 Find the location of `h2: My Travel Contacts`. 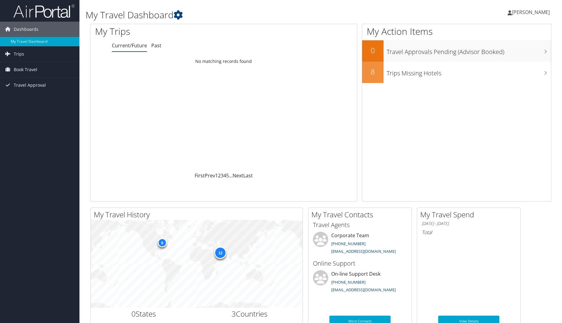

h2: My Travel Contacts is located at coordinates (361, 215).